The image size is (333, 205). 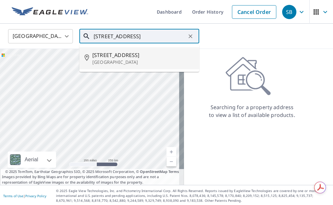 What do you see at coordinates (50, 12) in the screenshot?
I see `img: EV Logo` at bounding box center [50, 12].